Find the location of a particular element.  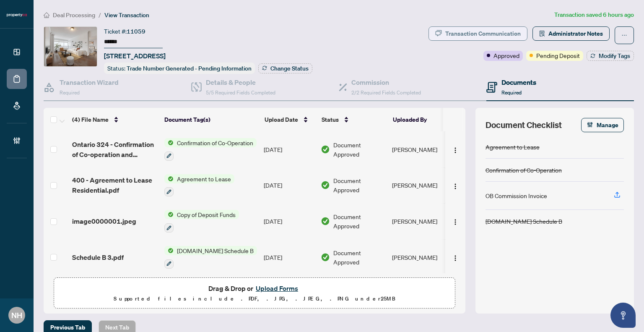

img: logo is located at coordinates (17, 15).